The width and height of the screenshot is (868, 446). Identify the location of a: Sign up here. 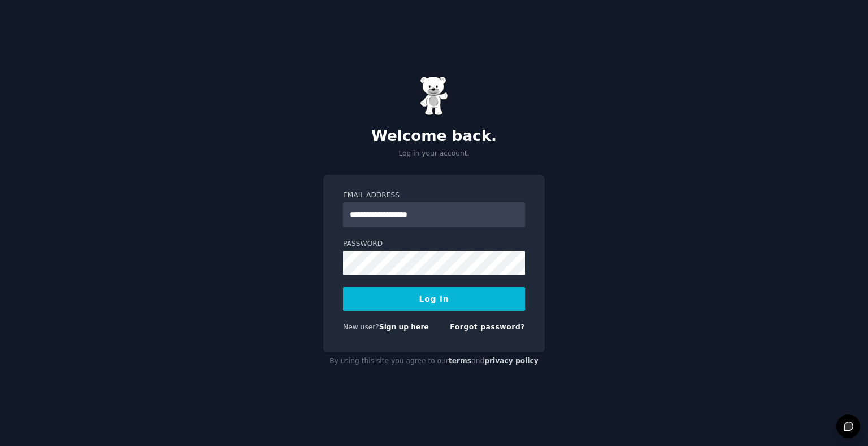
(404, 327).